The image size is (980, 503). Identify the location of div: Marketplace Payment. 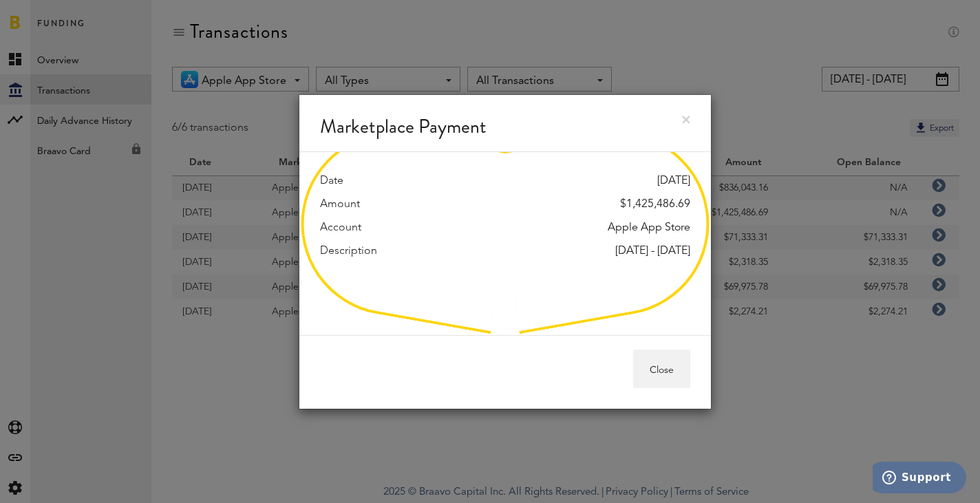
(505, 123).